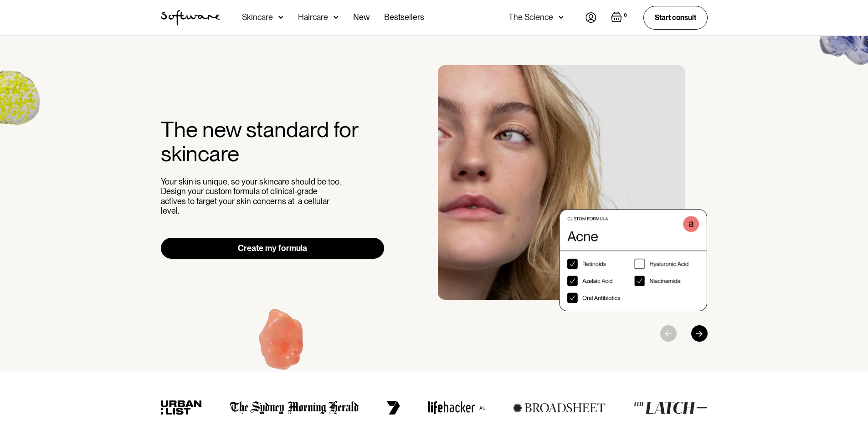  I want to click on h2: The new standard for skincare, so click(272, 142).